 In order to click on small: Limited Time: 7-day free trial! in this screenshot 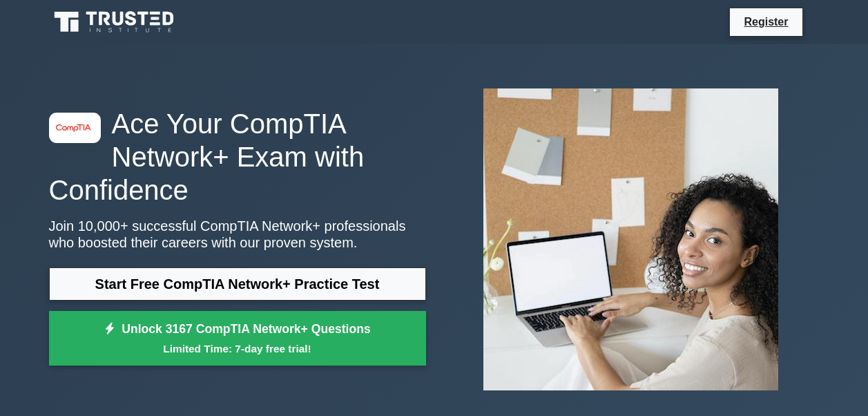, I will do `click(237, 349)`.